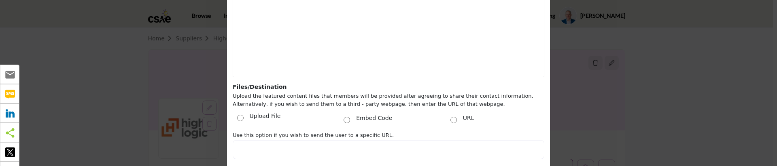 The image size is (777, 166). What do you see at coordinates (469, 118) in the screenshot?
I see `label: URL` at bounding box center [469, 118].